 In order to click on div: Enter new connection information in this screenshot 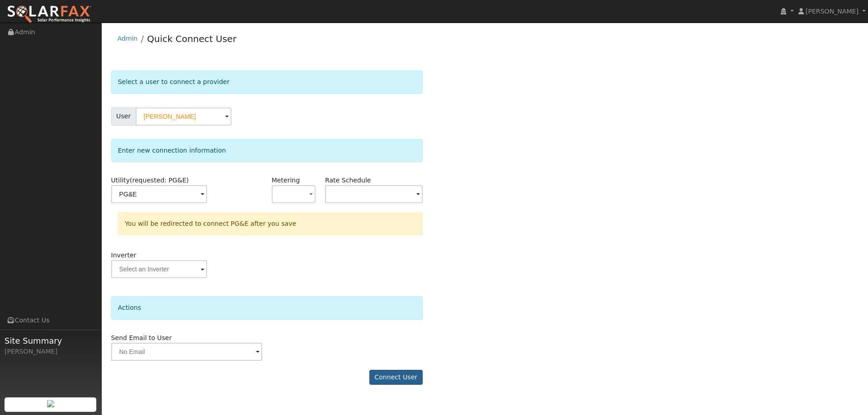, I will do `click(267, 150)`.